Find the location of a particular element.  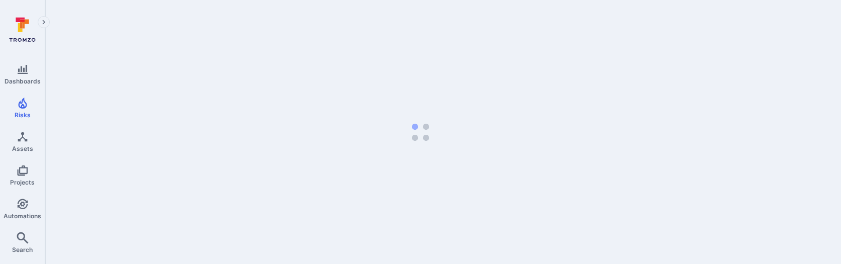

span: Risks is located at coordinates (23, 115).